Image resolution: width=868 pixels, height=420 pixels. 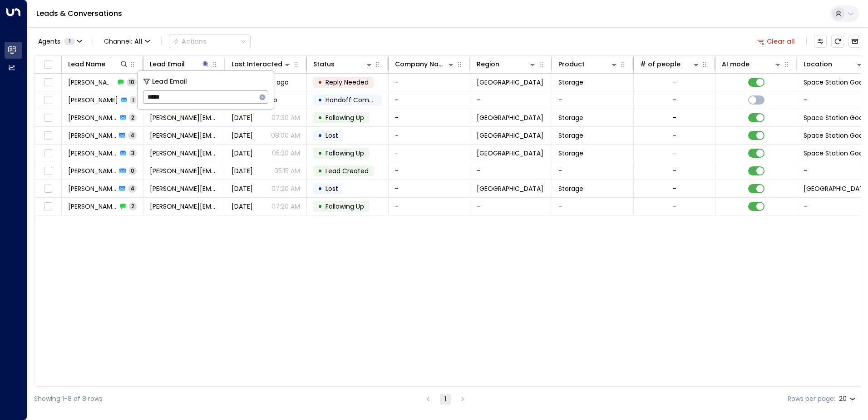 What do you see at coordinates (132, 81) in the screenshot?
I see `span: 10` at bounding box center [132, 81].